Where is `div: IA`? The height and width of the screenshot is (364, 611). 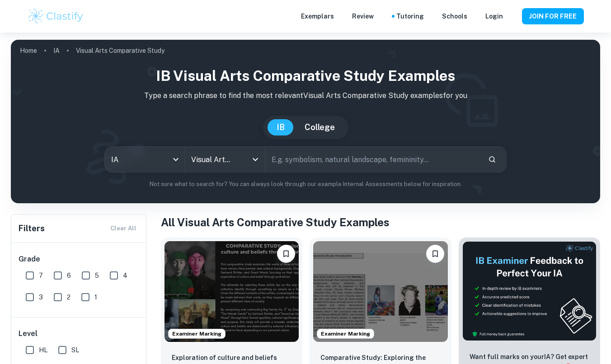
div: IA is located at coordinates (145, 159).